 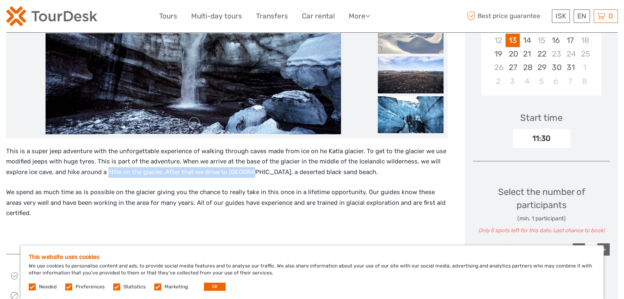 I want to click on div: Choose Wednesday, October 29th, 2025, so click(x=541, y=67).